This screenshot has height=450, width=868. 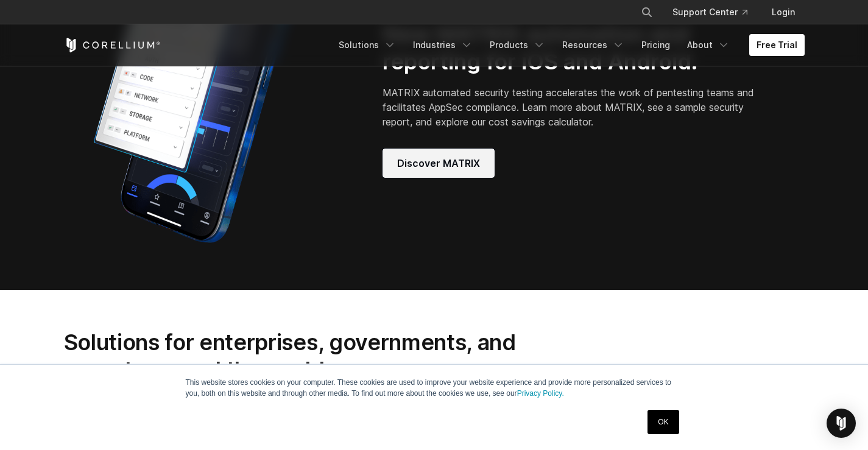 What do you see at coordinates (517, 45) in the screenshot?
I see `a: Products` at bounding box center [517, 45].